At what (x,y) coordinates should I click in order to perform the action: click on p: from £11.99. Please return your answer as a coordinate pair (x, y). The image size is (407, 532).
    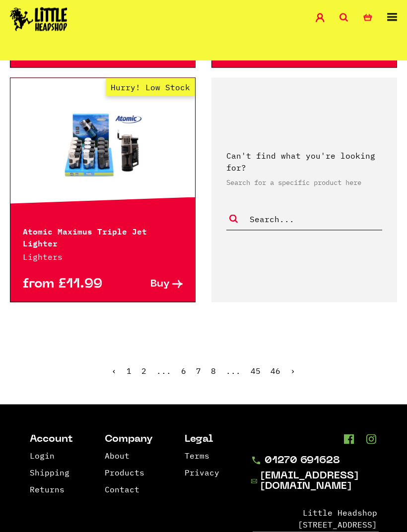
    Looking at the image, I should click on (62, 284).